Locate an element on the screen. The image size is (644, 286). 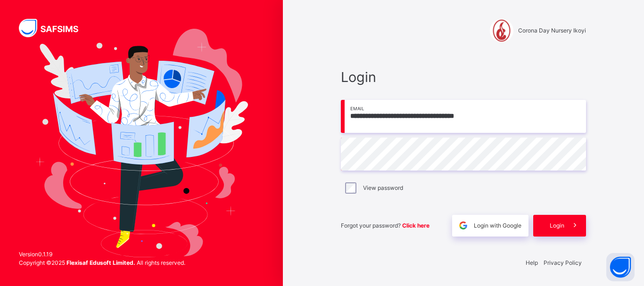
span: Click here is located at coordinates (416, 226).